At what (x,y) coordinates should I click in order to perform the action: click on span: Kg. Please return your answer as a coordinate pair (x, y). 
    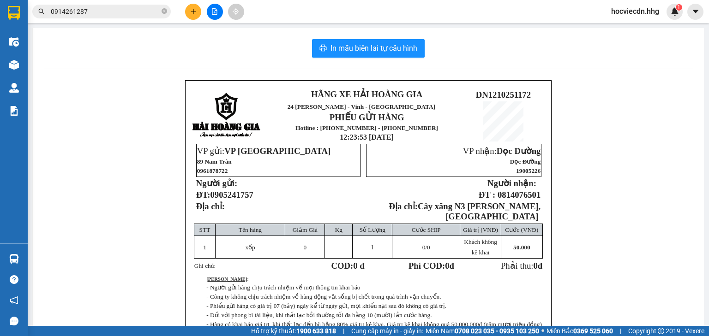
    Looking at the image, I should click on (339, 230).